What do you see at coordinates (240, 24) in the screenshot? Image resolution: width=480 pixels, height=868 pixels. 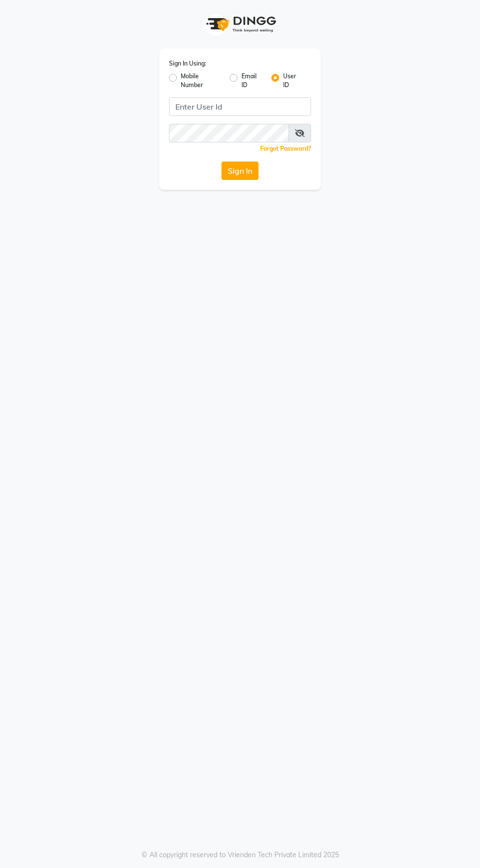 I see `img: logo1.svg` at bounding box center [240, 24].